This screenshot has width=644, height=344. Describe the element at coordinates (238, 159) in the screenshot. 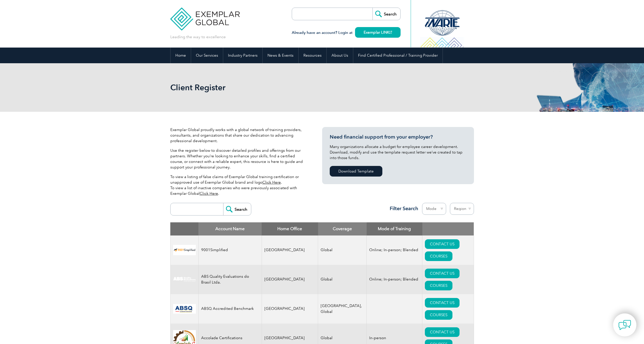

I see `p: Use the register below to discover detailed profiles and offerings from our partners. Whether you...` at that location.